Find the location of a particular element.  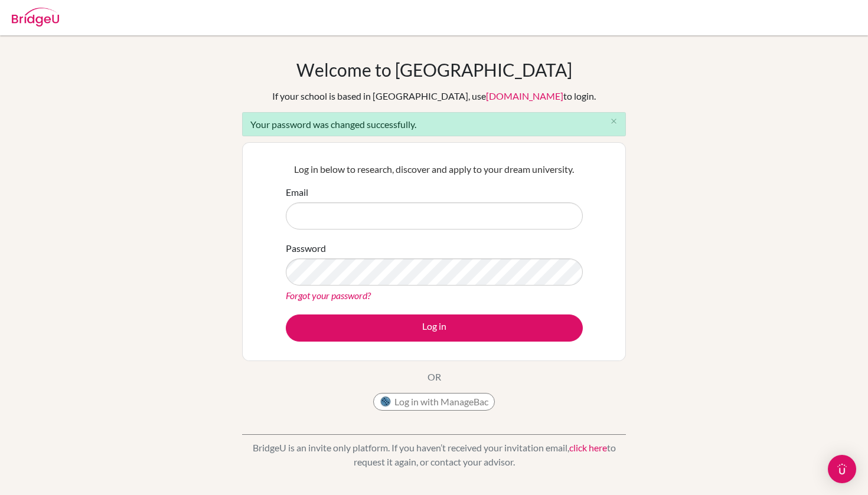

img: Bridge-U is located at coordinates (36, 17).